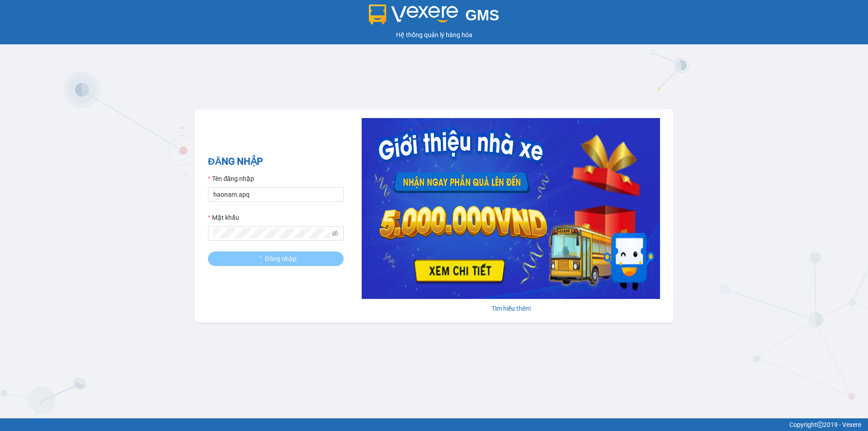 The height and width of the screenshot is (431, 868). I want to click on h2: ĐĂNG NHẬP, so click(276, 162).